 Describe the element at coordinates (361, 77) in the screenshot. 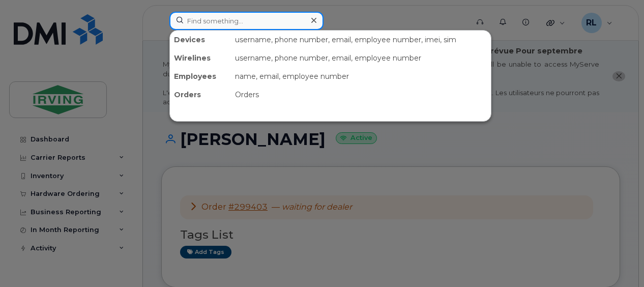

I see `div: name, email, employee number` at that location.